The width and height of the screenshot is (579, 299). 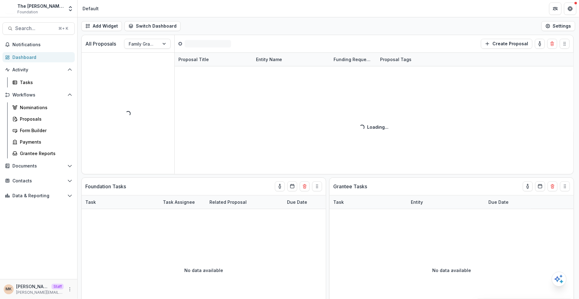 What do you see at coordinates (42, 45) in the screenshot?
I see `span: Notifications` at bounding box center [42, 45].